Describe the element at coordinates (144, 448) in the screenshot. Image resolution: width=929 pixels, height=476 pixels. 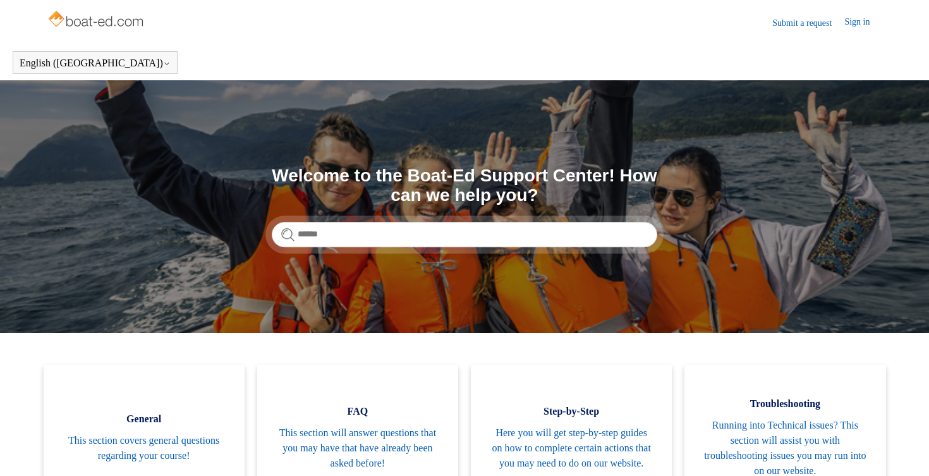
I see `span: This section covers general questions regarding your course!` at that location.